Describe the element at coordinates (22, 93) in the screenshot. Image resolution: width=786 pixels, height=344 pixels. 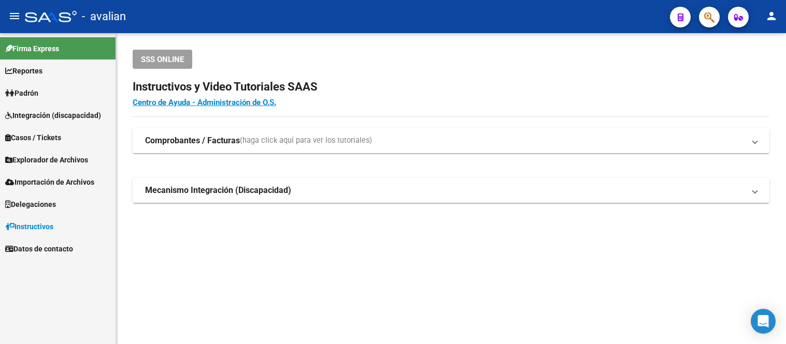
I see `span: Padrón` at that location.